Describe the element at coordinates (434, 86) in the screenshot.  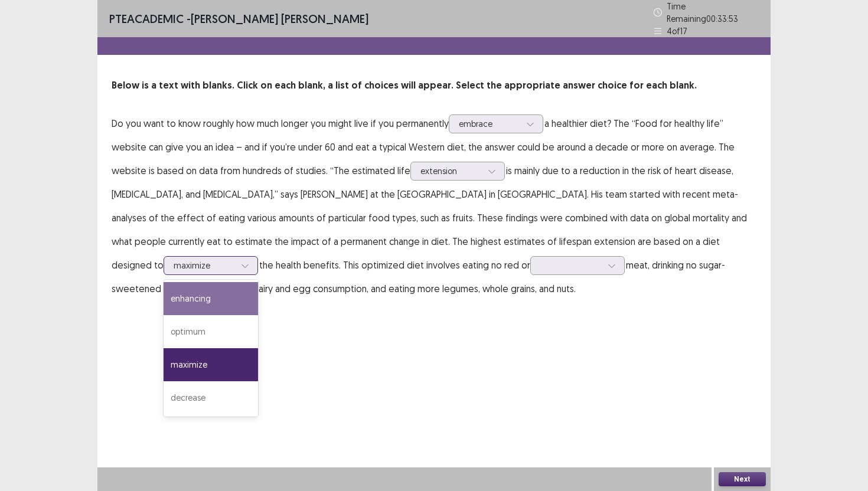
I see `p: Below is a text with blanks. Click on each blank, a list of choices will appear. Select the appro...` at that location.